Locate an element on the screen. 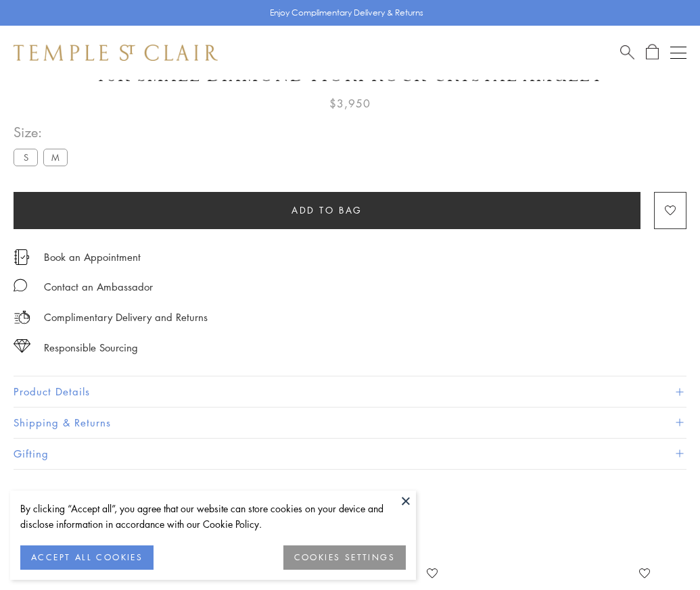 Image resolution: width=700 pixels, height=590 pixels. p: Complimentary Delivery and Returns is located at coordinates (126, 317).